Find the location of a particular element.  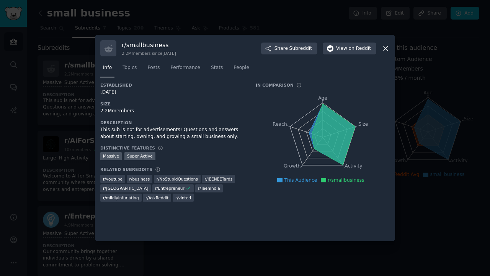

div: Super Active is located at coordinates (140, 156).